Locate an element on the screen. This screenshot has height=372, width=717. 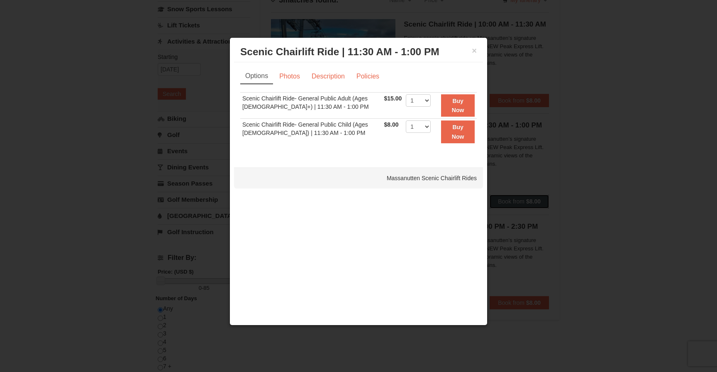
a: Options is located at coordinates (257, 76).